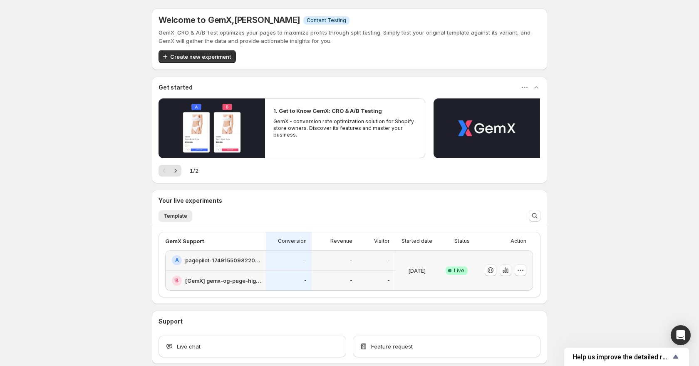 The image size is (699, 366). Describe the element at coordinates (170, 170) in the screenshot. I see `nav: Pagination` at that location.